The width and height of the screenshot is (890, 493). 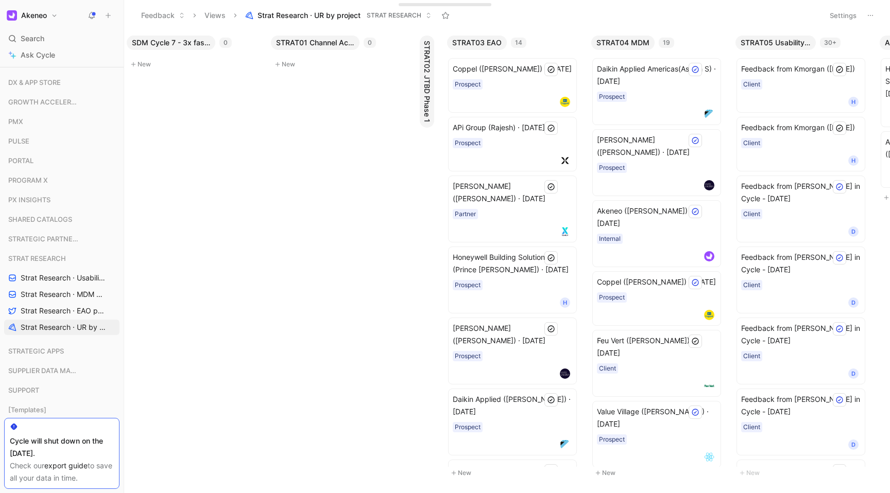 I want to click on button: Strat Research · UR by projectSTRAT RESEARCH, so click(x=338, y=15).